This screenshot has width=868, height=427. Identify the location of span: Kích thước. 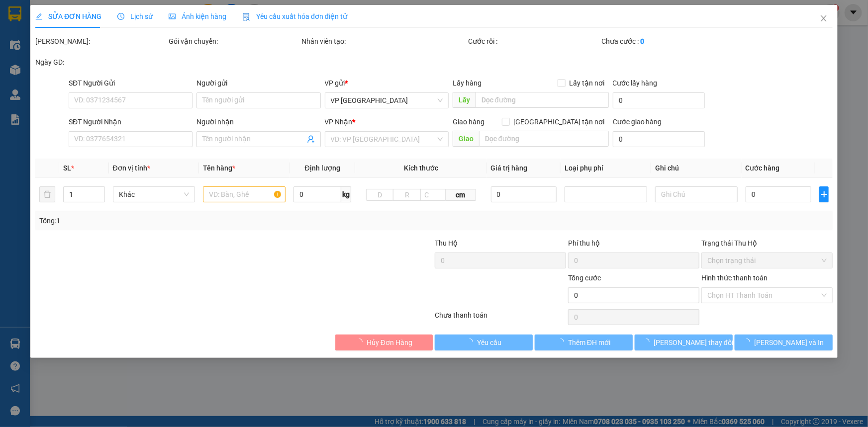
(421, 168).